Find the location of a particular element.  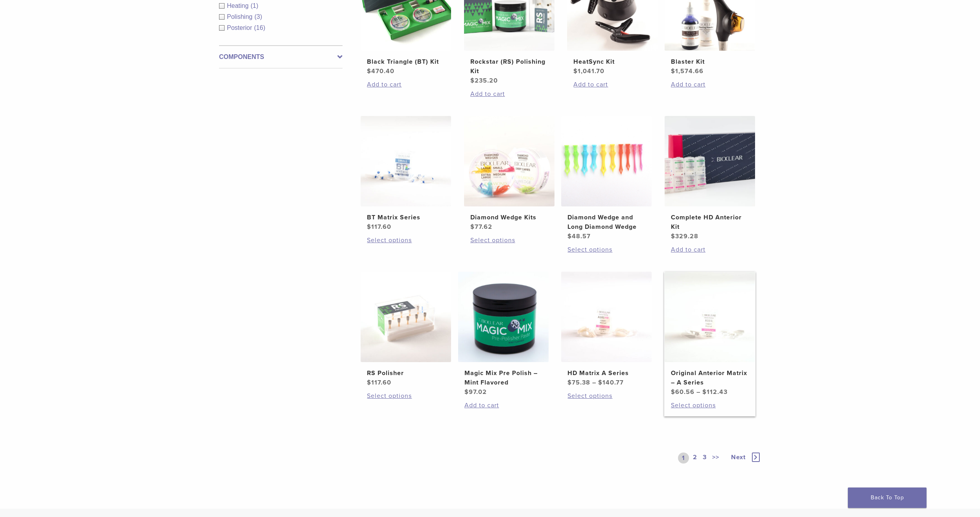

h2: Rockstar (RS) Polishing Kit is located at coordinates (509, 67).